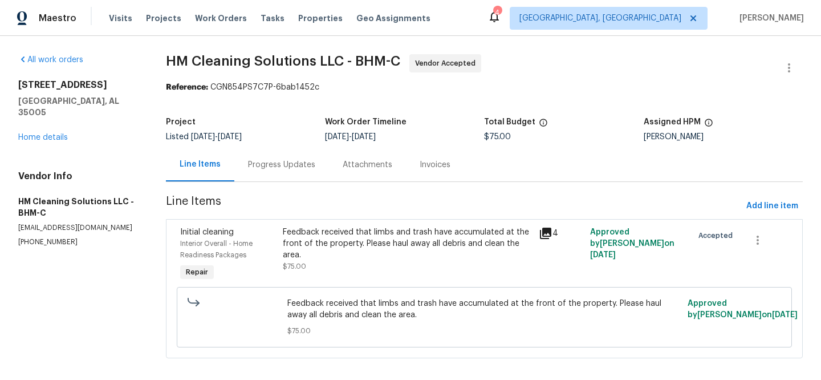 This screenshot has width=821, height=380. I want to click on b: Reference:, so click(187, 87).